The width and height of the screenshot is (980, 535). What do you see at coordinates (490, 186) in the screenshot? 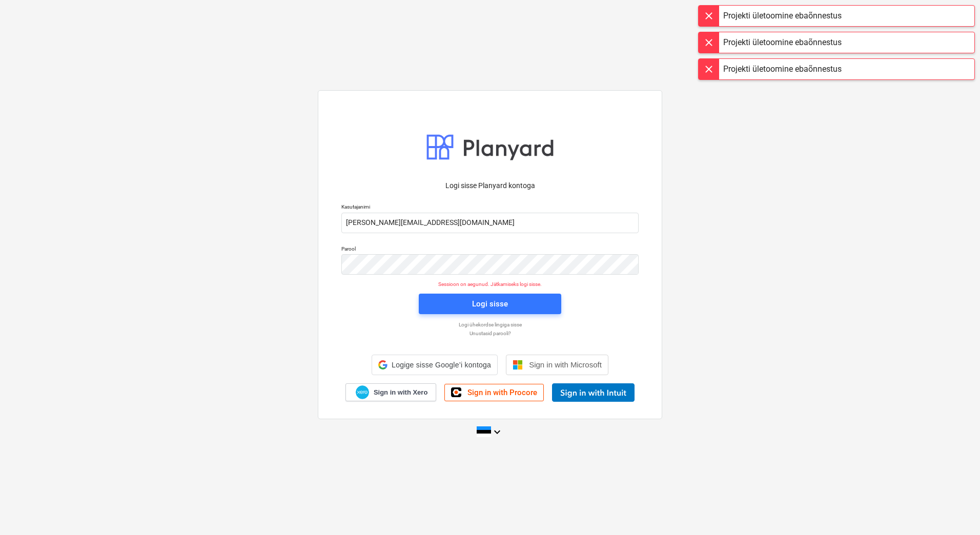
I see `p: Logi sisse Planyard kontoga` at bounding box center [490, 186].